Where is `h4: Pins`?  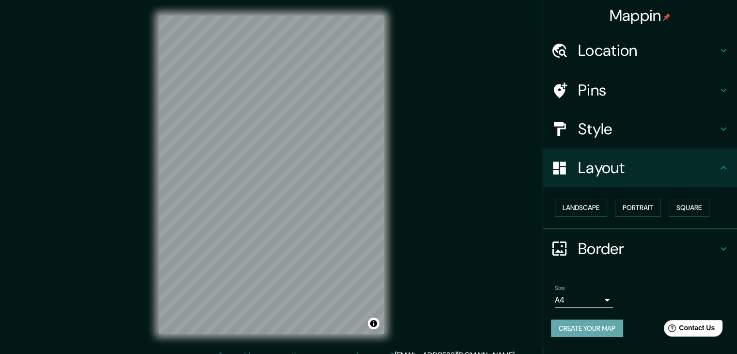 h4: Pins is located at coordinates (648, 90).